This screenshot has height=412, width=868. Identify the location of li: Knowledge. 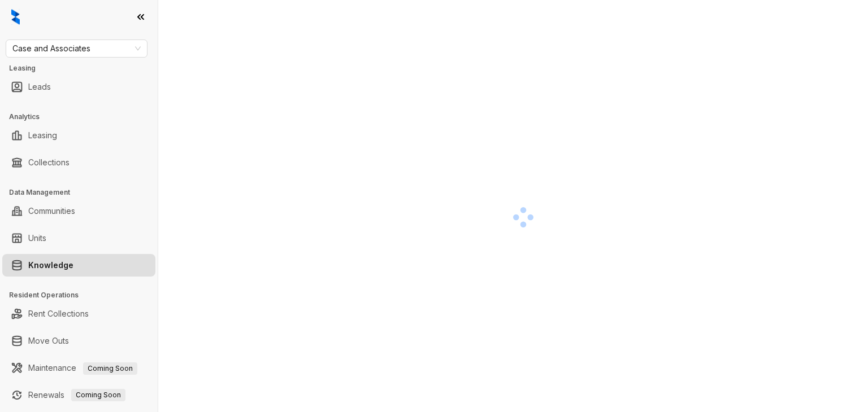
(78, 265).